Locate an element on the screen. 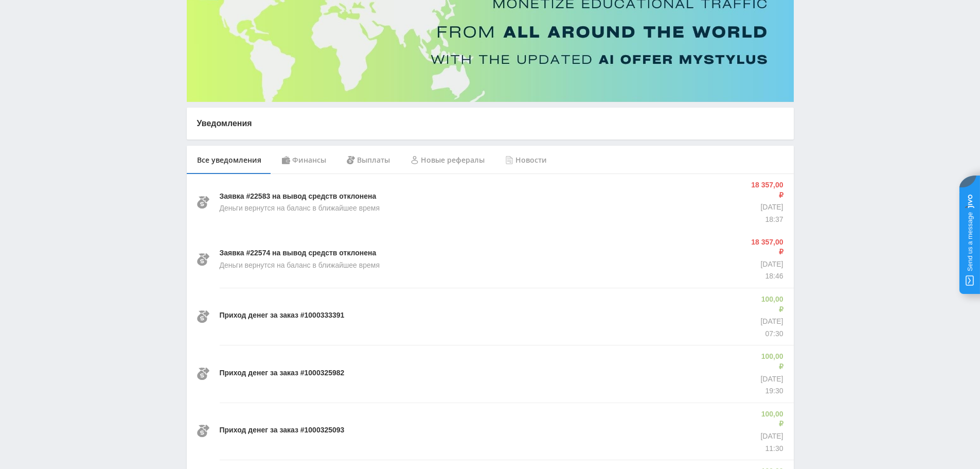 The width and height of the screenshot is (980, 469). div: Новости is located at coordinates (526, 160).